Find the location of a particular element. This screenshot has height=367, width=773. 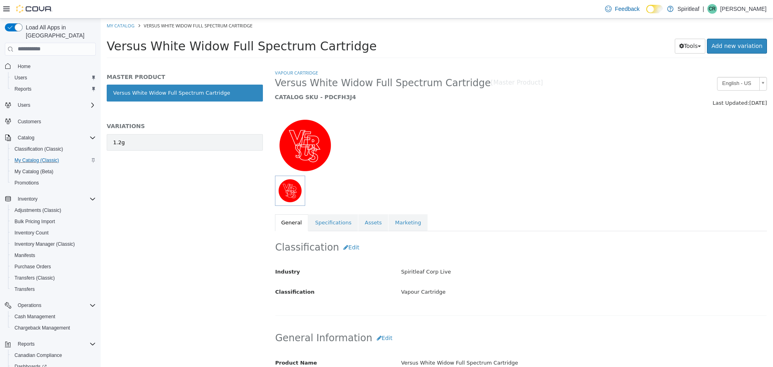

img: 150 is located at coordinates (205, 127).